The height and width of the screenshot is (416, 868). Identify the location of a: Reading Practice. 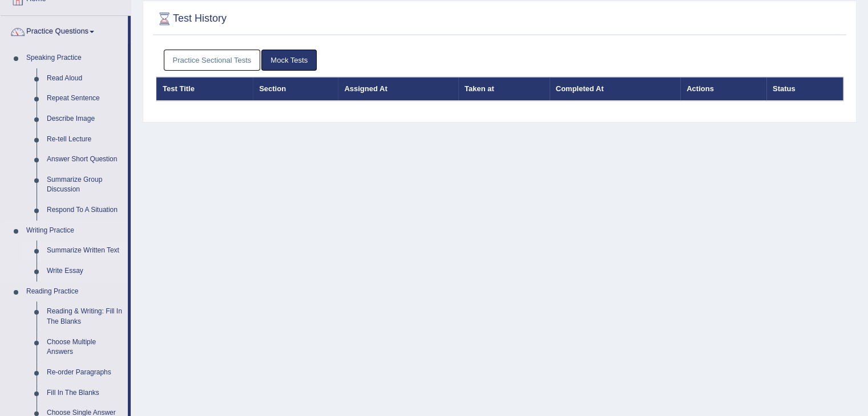
(74, 292).